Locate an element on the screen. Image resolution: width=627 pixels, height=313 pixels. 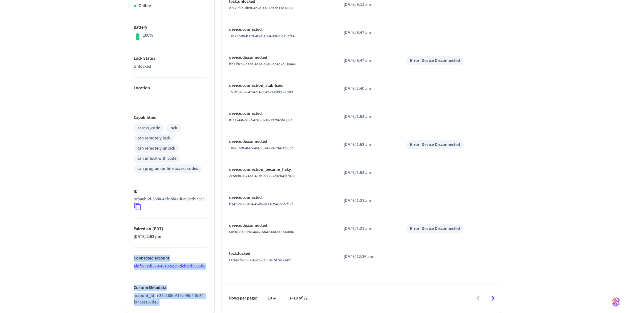
span: 1ec7dbd8-b37d-4f2d-a504-a9e00d19bfe4 is located at coordinates (262, 36).